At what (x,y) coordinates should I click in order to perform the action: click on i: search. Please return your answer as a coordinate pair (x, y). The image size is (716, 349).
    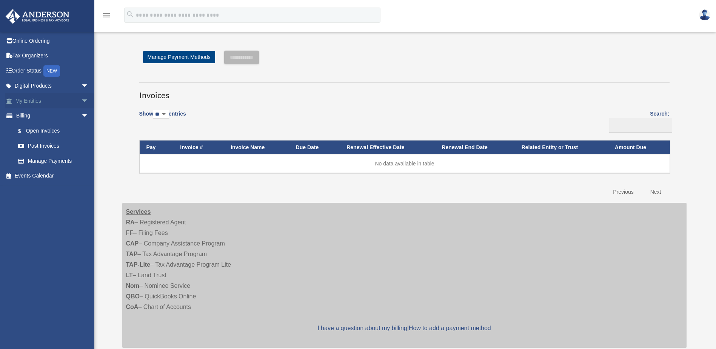
    Looking at the image, I should click on (130, 14).